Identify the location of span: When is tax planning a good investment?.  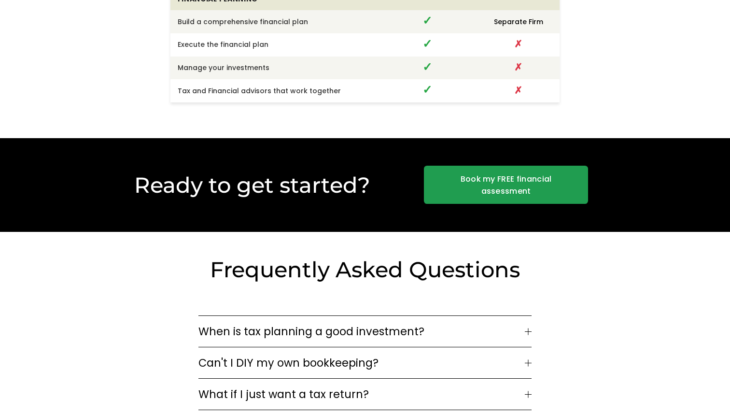
(362, 331).